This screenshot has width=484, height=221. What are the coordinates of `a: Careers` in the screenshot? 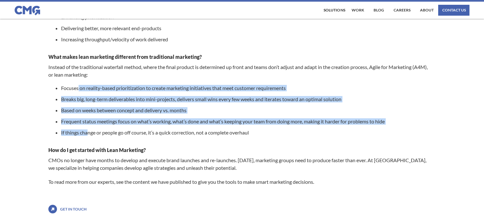 It's located at (402, 10).